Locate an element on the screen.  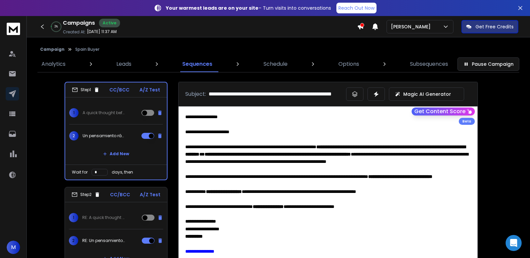
li: Step1CC/BCCA/Z Test1A quick thought before A/W season hits...2Un pensamiento rápido antes de que ... is located at coordinates (116, 131).